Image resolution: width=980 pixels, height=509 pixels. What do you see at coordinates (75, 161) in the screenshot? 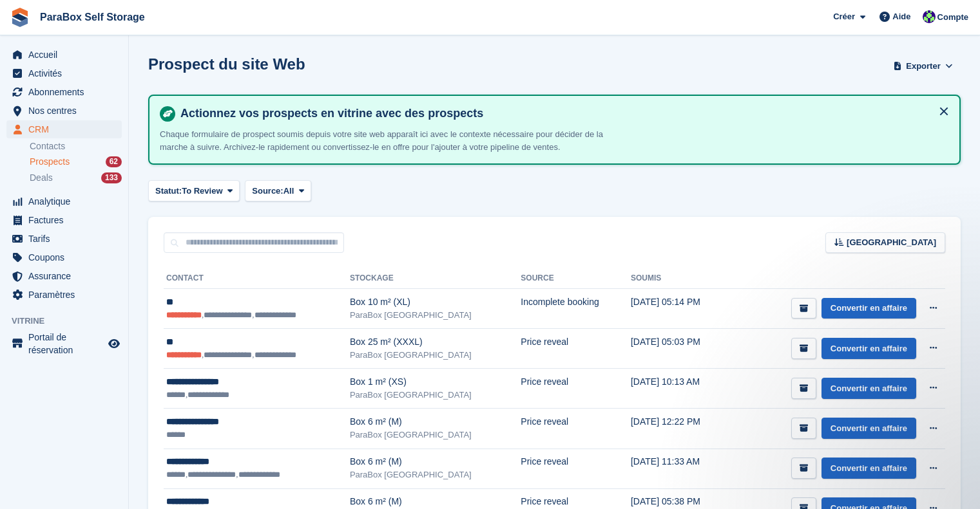
I see `a: Prospects 62` at bounding box center [75, 161].